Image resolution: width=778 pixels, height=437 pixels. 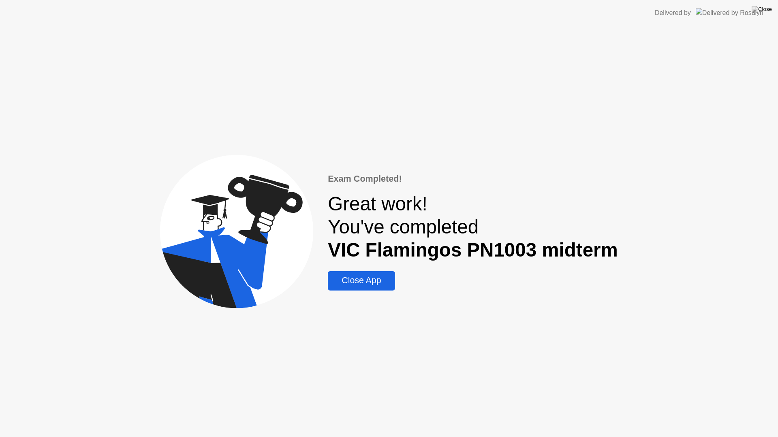 I want to click on button: Close App, so click(x=361, y=281).